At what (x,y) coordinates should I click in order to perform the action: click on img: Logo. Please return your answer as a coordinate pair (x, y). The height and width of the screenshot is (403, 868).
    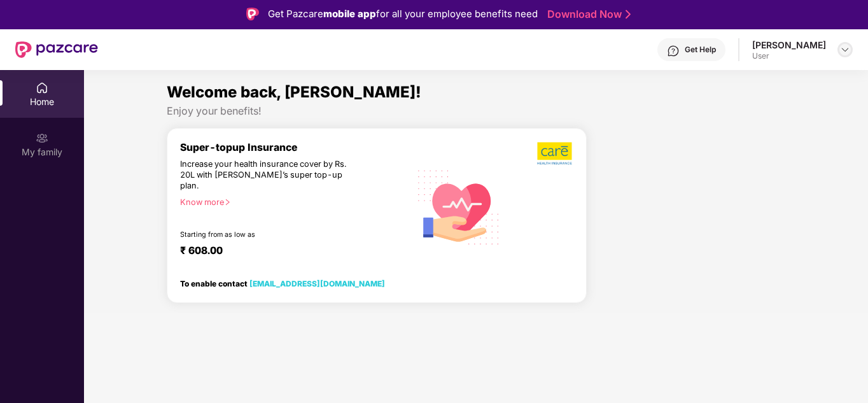
    Looking at the image, I should click on (253, 14).